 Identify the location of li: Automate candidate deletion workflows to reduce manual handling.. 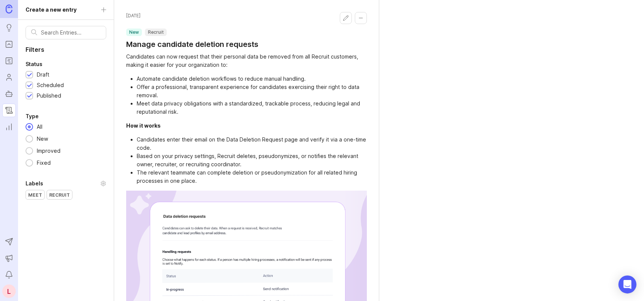
(252, 79).